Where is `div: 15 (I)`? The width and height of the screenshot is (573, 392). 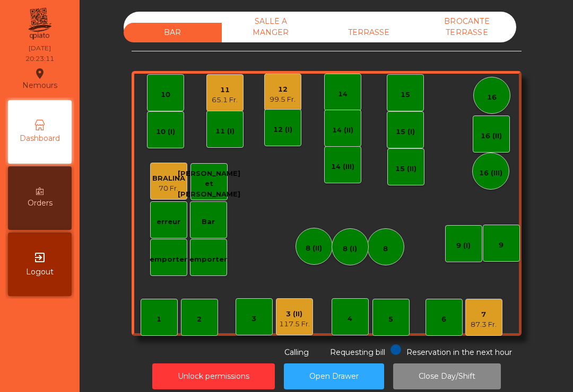
div: 15 (I) is located at coordinates (405, 132).